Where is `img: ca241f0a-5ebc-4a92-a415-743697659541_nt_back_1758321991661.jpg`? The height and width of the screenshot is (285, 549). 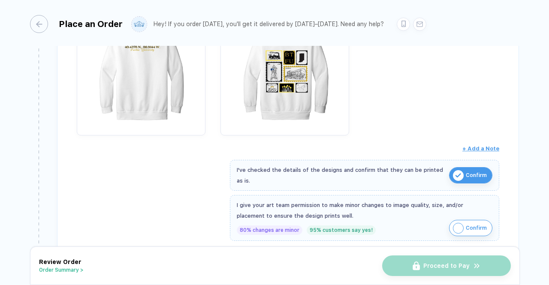
img: ca241f0a-5ebc-4a92-a415-743697659541_nt_back_1758321991661.jpg is located at coordinates (285, 66).